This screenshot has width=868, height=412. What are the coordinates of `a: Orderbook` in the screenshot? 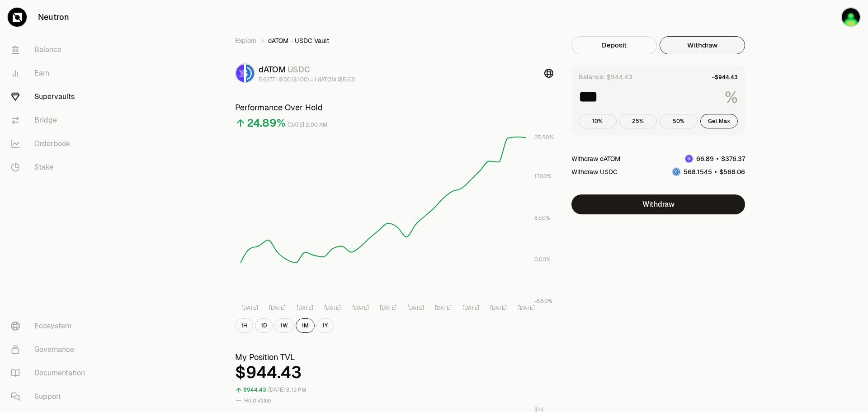 It's located at (50, 144).